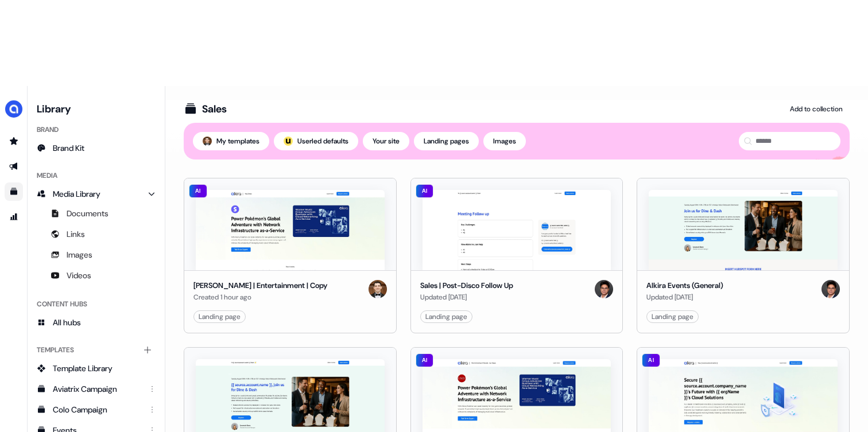 This screenshot has height=432, width=868. What do you see at coordinates (260, 297) in the screenshot?
I see `div: Created 1 hour ago` at bounding box center [260, 297].